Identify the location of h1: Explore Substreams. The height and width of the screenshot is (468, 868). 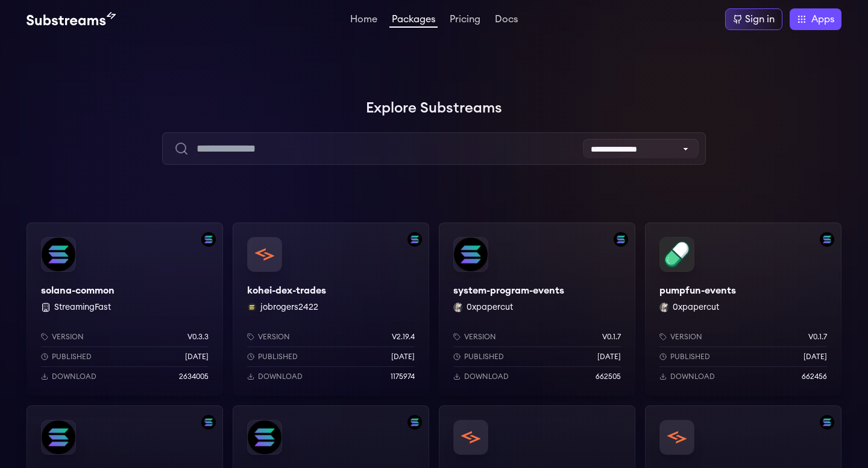
(434, 109).